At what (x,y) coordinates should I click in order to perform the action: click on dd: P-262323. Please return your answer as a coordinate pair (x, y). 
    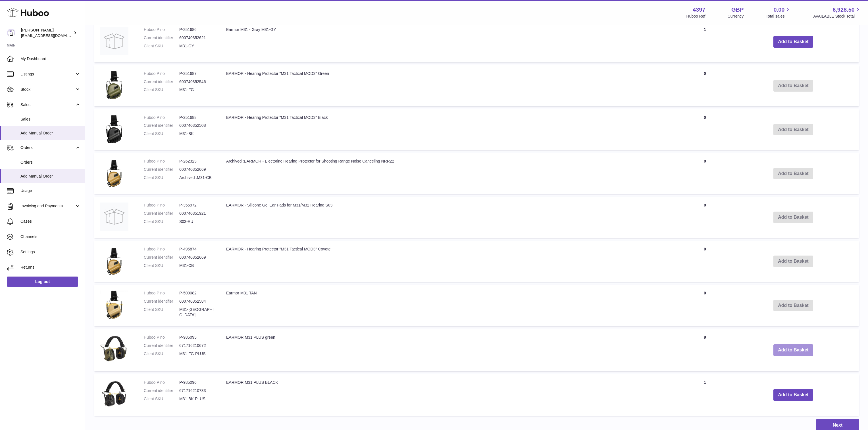
    Looking at the image, I should click on (197, 161).